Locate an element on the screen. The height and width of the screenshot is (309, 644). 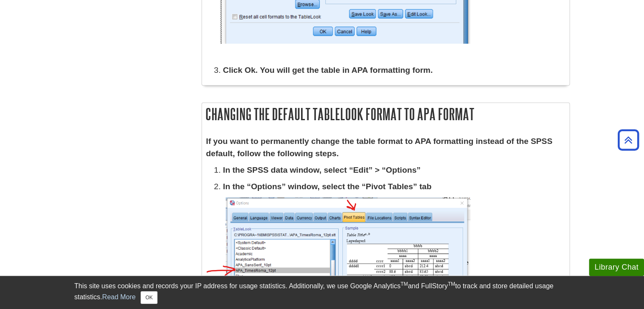
h2: Changing the default Tablelook format to APA format is located at coordinates (386, 114).